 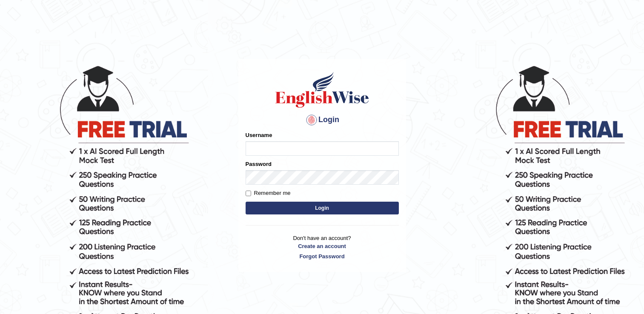 I want to click on a: Forgot Password, so click(x=323, y=256).